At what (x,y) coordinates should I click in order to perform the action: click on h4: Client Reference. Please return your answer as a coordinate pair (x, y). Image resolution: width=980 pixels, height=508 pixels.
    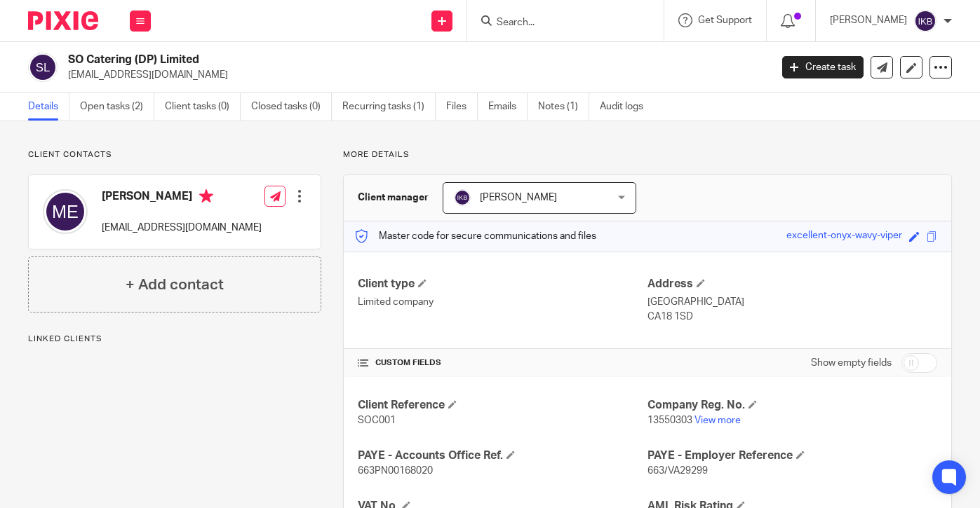
    Looking at the image, I should click on (502, 405).